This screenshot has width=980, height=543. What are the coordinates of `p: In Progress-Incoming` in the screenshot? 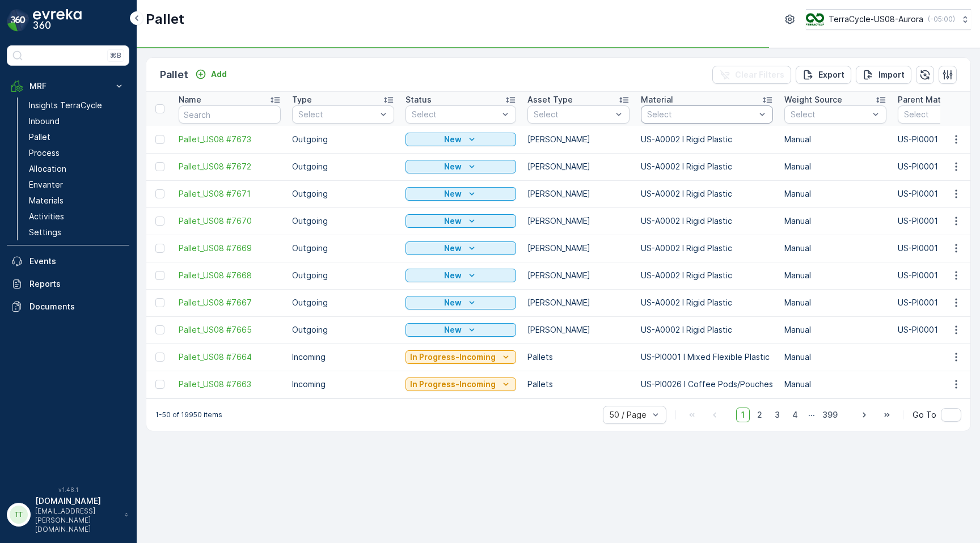 It's located at (453, 384).